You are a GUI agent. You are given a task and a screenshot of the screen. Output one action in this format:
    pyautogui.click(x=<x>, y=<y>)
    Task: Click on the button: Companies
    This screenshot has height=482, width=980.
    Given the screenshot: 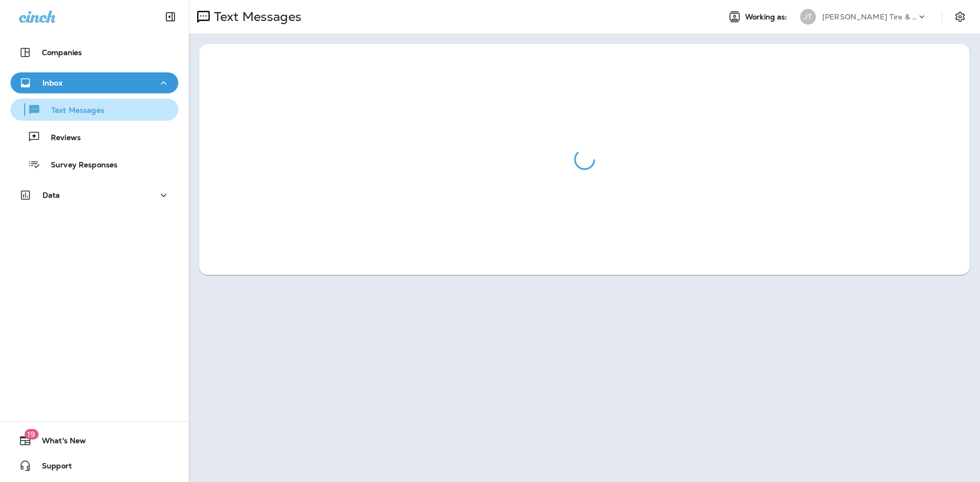 What is the action you would take?
    pyautogui.click(x=94, y=52)
    